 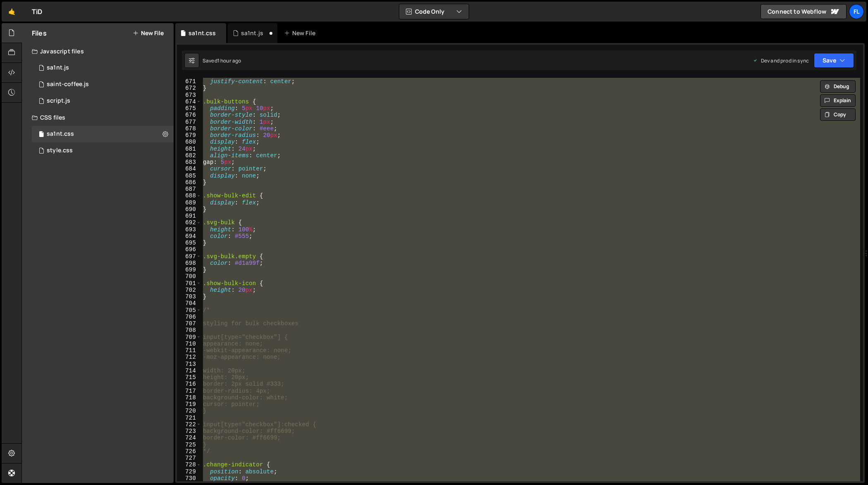 What do you see at coordinates (189, 337) in the screenshot?
I see `div: 709` at bounding box center [189, 337].